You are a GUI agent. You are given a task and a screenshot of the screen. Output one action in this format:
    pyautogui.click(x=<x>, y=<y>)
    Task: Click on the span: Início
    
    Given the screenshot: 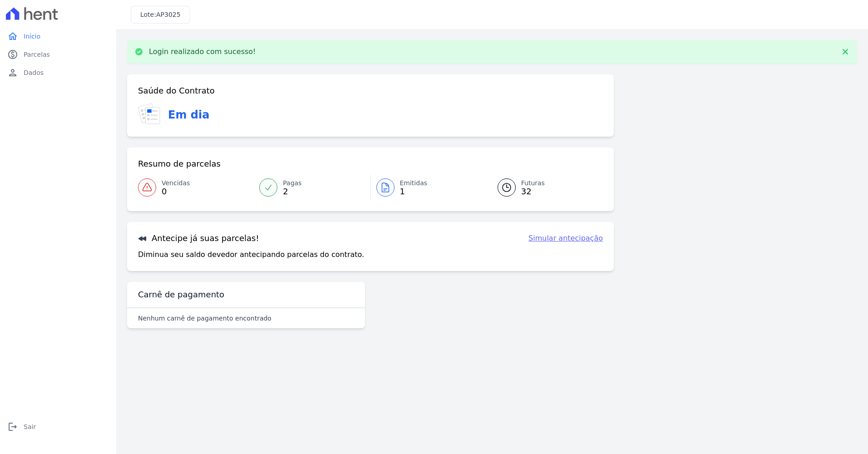 What is the action you would take?
    pyautogui.click(x=32, y=36)
    